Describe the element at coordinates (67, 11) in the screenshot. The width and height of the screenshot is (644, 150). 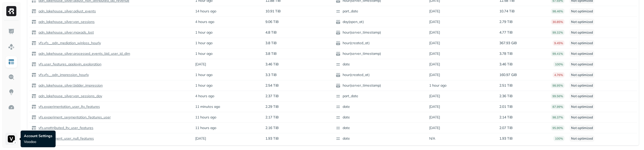
I see `p: adn_lakehouse_silver.adjust_events` at that location.